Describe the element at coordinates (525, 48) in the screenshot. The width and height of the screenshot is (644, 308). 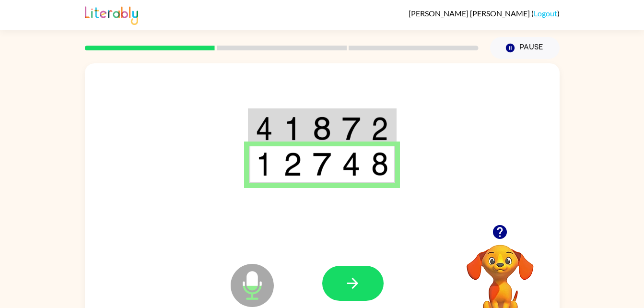
I see `button: Pause` at that location.